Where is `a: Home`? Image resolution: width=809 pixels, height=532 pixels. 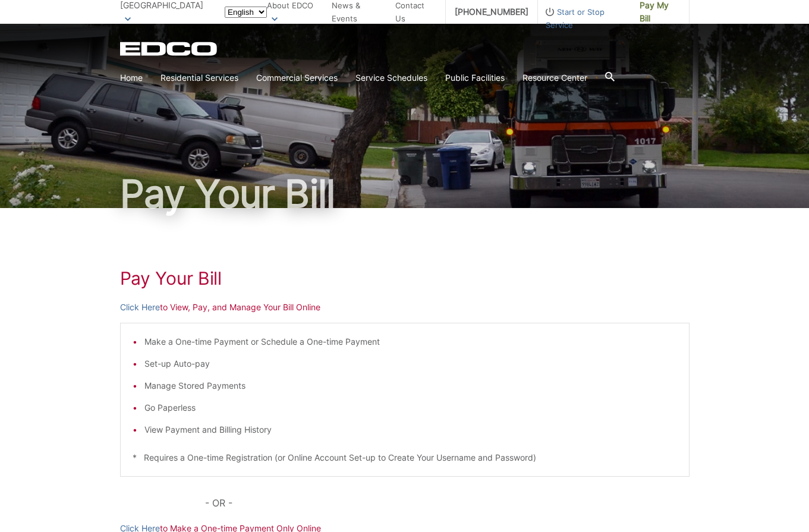
a: Home is located at coordinates (132, 78).